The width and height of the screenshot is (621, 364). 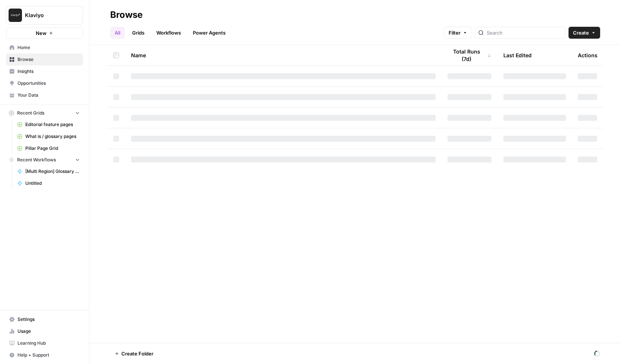 What do you see at coordinates (469, 55) in the screenshot?
I see `div: Total Runs (7d)` at bounding box center [469, 55].